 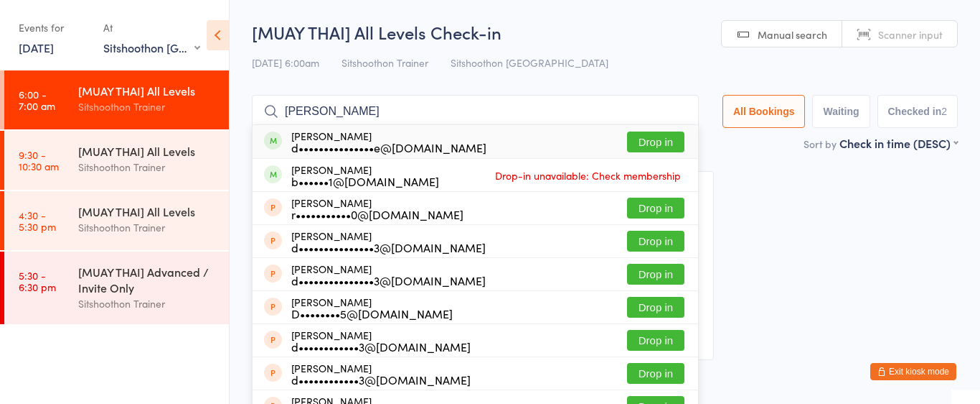 What do you see at coordinates (475, 111) in the screenshot?
I see `input: Search` at bounding box center [475, 111].